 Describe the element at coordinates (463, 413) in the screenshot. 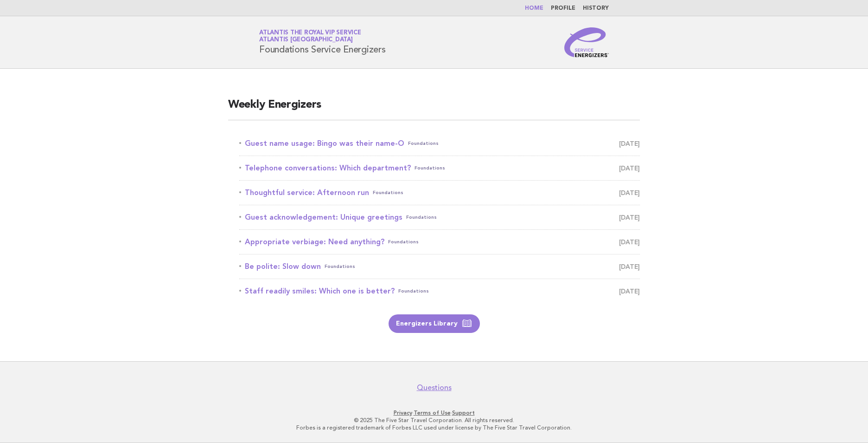

I see `a: Support` at that location.